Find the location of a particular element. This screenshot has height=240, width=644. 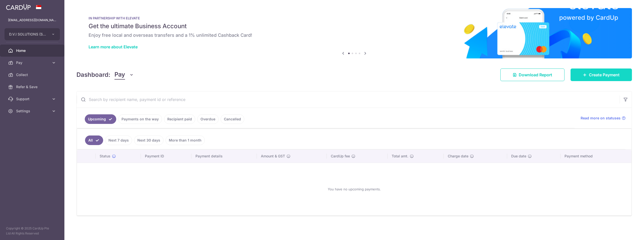

a: Recipient paid is located at coordinates (180, 119).